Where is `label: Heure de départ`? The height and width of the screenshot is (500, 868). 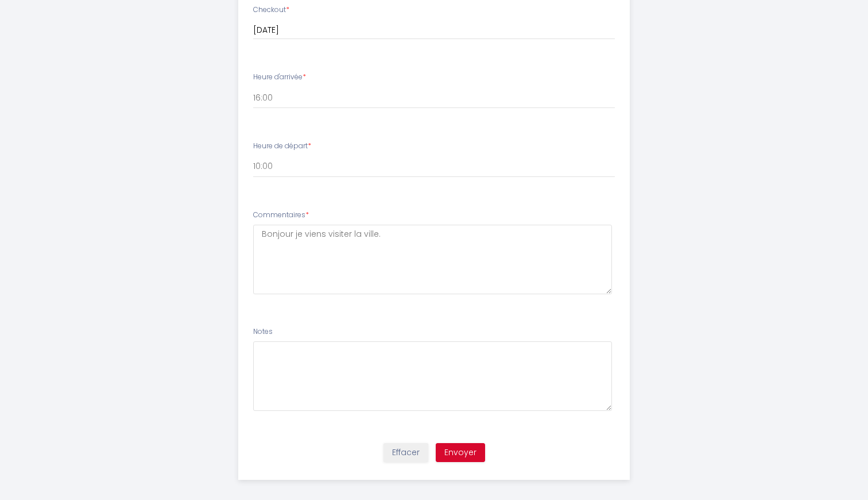 label: Heure de départ is located at coordinates (282, 146).